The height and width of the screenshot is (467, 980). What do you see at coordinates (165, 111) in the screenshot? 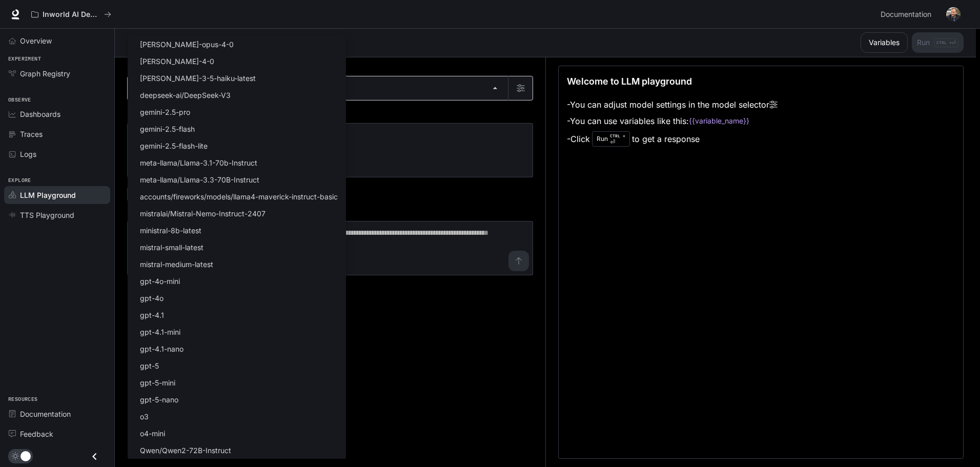
I see `p: gemini-2.5-pro` at bounding box center [165, 111].